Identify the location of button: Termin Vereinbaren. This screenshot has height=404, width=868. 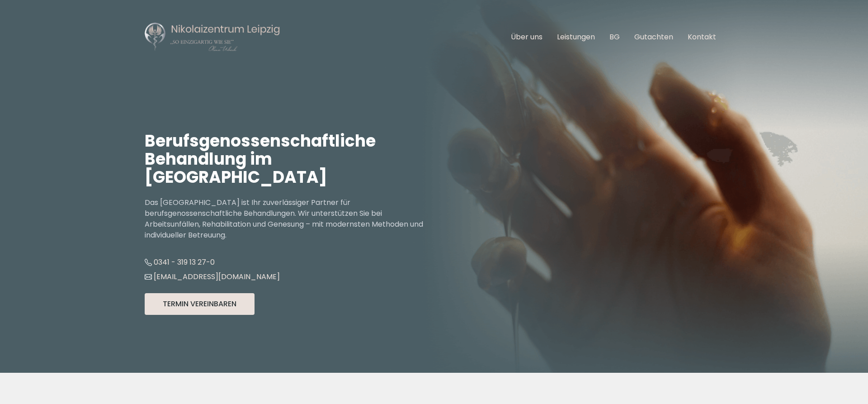
(200, 304).